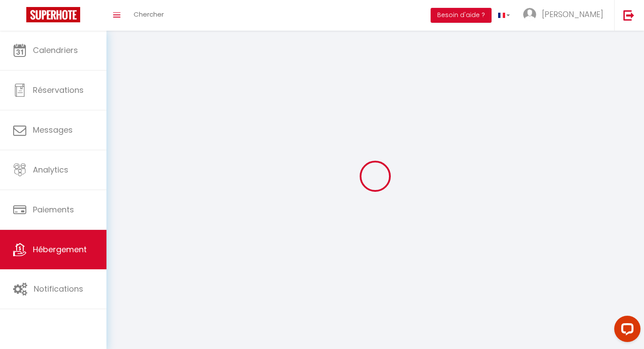 Image resolution: width=644 pixels, height=349 pixels. Describe the element at coordinates (461, 16) in the screenshot. I see `button: Besoin d'aide ?` at that location.